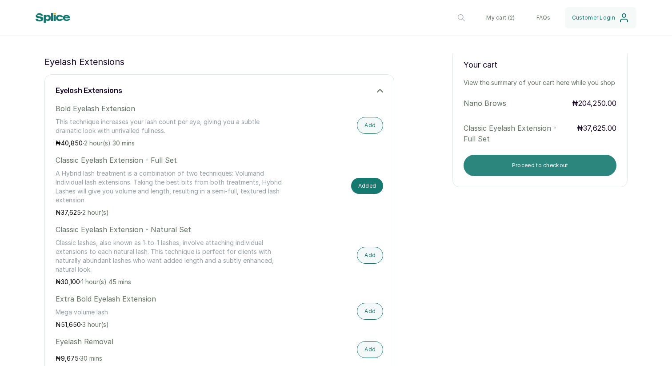 Image resolution: width=672 pixels, height=366 pixels. What do you see at coordinates (70, 281) in the screenshot?
I see `span: 30,100` at bounding box center [70, 281].